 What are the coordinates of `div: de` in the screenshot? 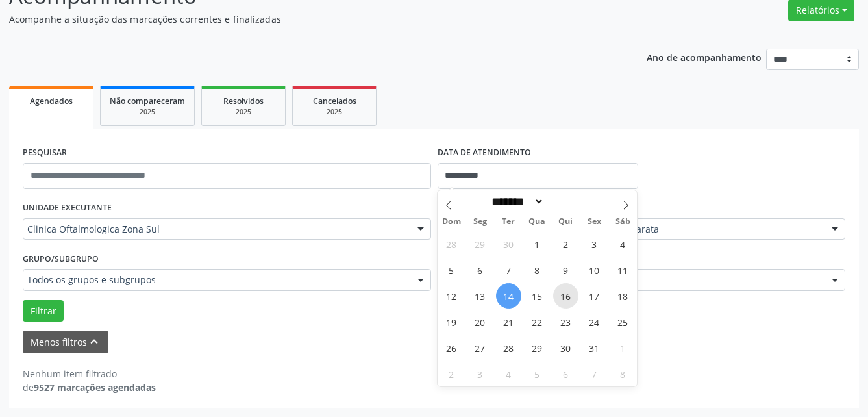 It's located at (89, 387).